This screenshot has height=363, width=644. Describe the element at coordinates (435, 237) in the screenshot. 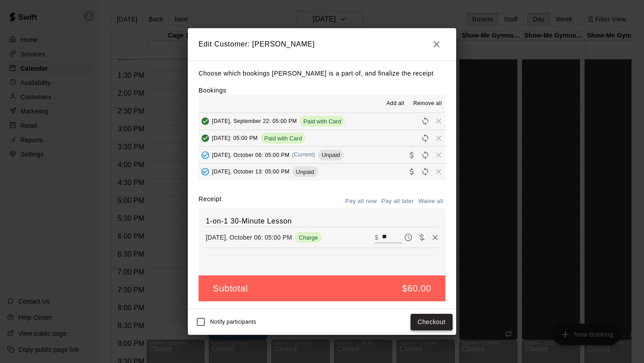

I see `button: Remove` at that location.